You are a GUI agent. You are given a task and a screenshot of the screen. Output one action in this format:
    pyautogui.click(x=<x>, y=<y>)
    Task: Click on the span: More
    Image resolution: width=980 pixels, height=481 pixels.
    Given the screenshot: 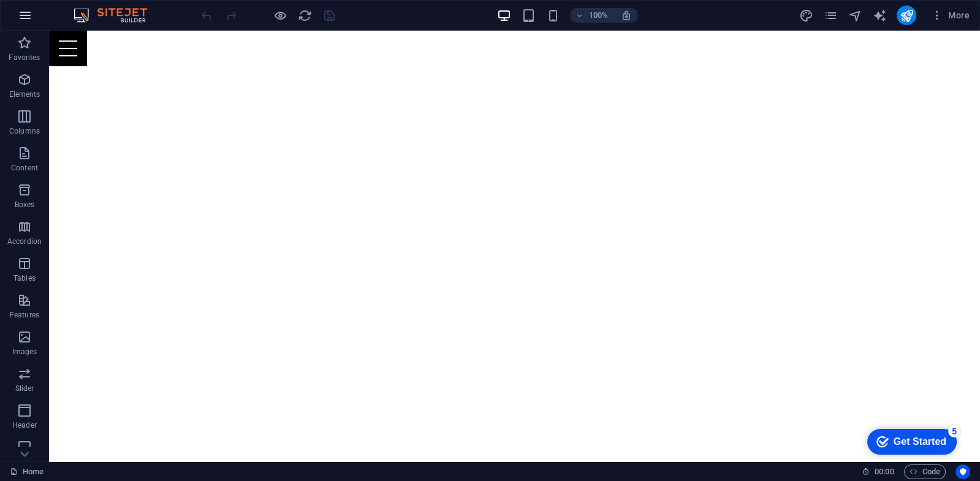 What is the action you would take?
    pyautogui.click(x=950, y=15)
    